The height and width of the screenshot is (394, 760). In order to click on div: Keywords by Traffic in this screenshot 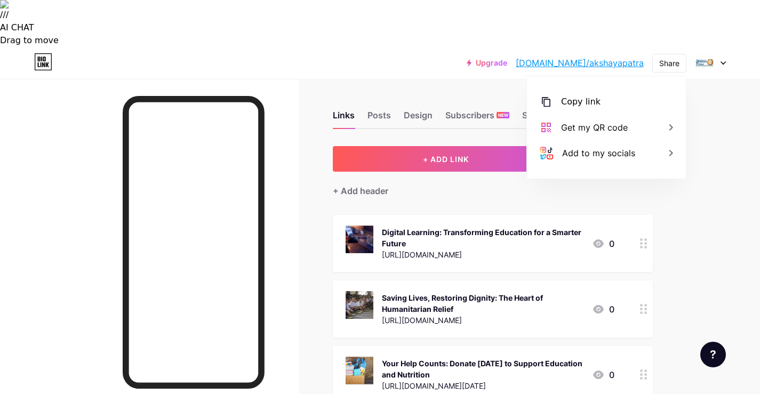, I will do `click(149, 66)`.